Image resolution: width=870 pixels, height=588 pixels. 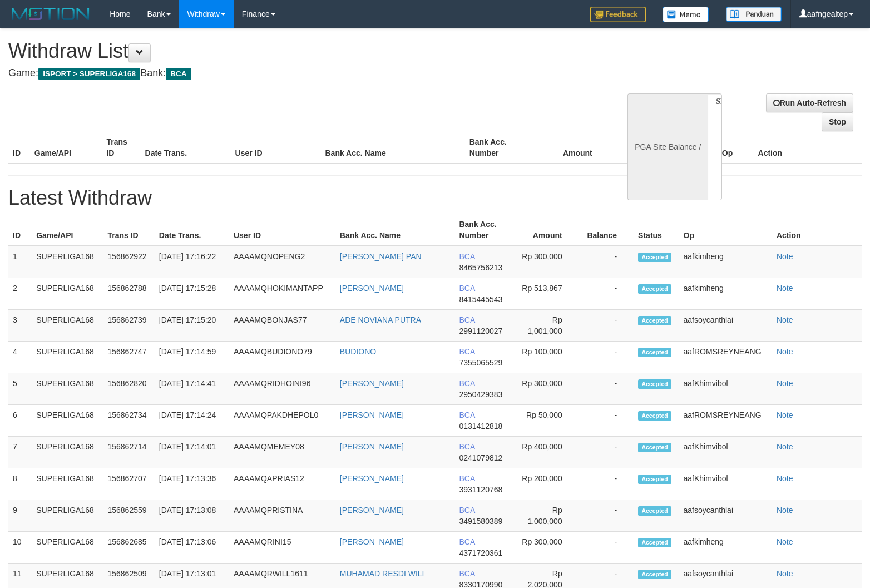 I want to click on td: 156862714, so click(x=129, y=452).